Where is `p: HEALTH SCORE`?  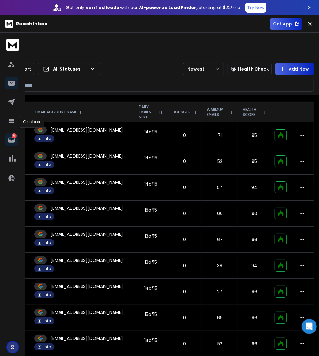
p: HEALTH SCORE is located at coordinates (251, 112).